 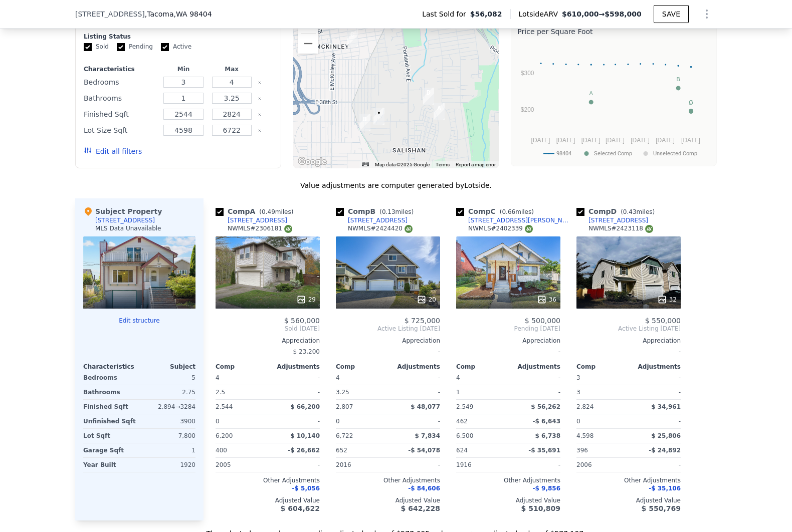 I want to click on div: Bedrooms, so click(x=121, y=82).